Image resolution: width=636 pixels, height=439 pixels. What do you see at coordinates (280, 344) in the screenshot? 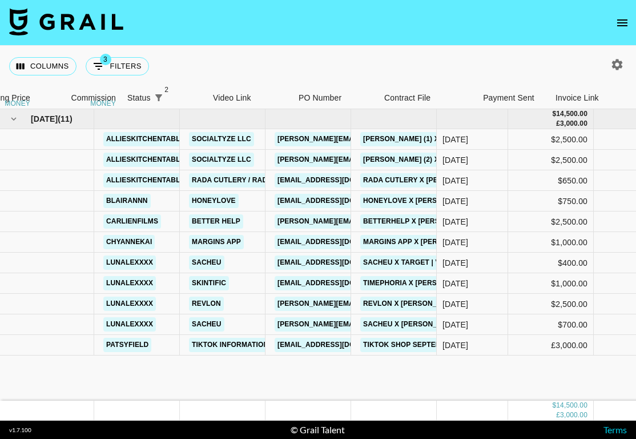
I see `a: TikTok Information Technologies UK Limited` at bounding box center [280, 344].